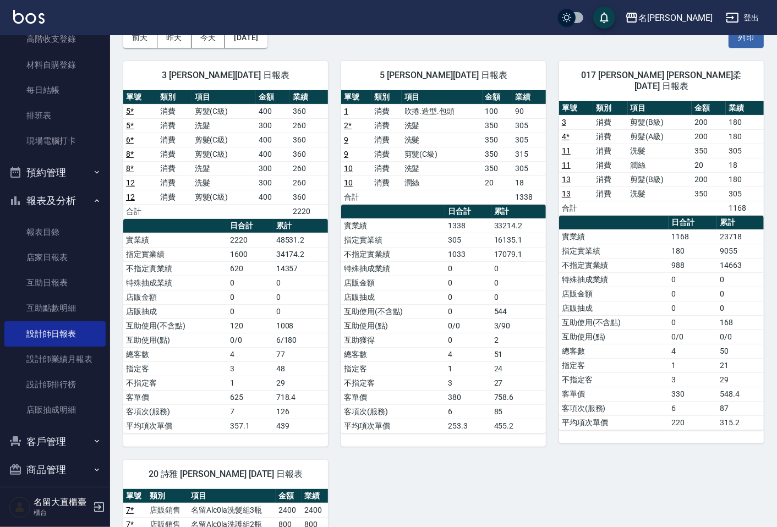 The height and width of the screenshot is (527, 777). What do you see at coordinates (250, 268) in the screenshot?
I see `td: 620` at bounding box center [250, 268].